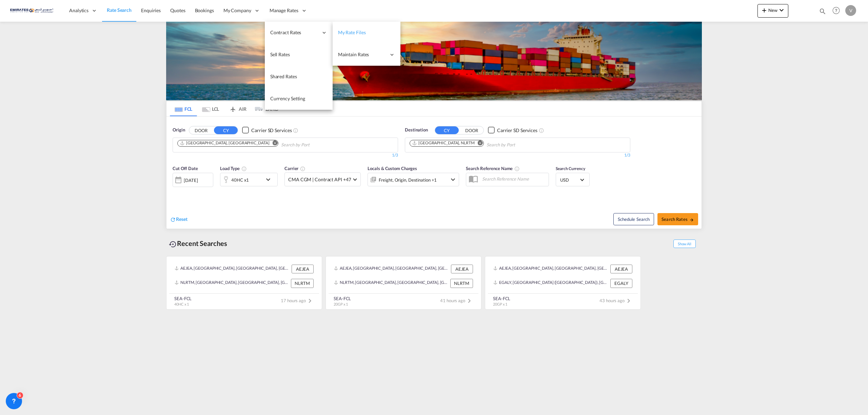 The width and height of the screenshot is (868, 415). Describe the element at coordinates (551, 283) in the screenshot. I see `div: EGALY, Alexandria (El Iskandariya), Egypt, Northern Africa, Africa` at that location.